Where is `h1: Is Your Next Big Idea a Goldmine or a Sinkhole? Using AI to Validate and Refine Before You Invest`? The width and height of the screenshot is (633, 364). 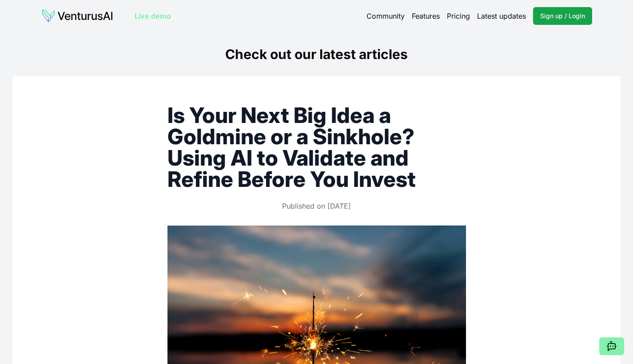
h1: Is Your Next Big Idea a Goldmine or a Sinkhole? Using AI to Validate and Refine Before You Invest is located at coordinates (317, 148).